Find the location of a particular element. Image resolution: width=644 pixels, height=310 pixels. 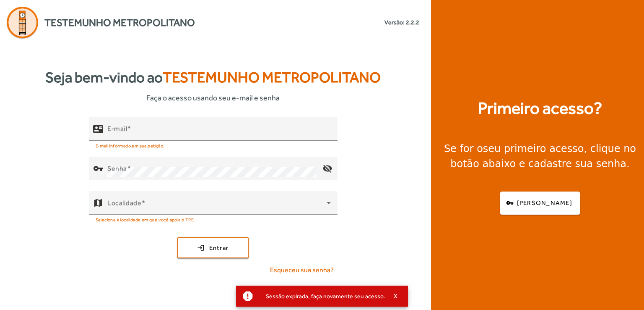

strong: seu primeiro acesso is located at coordinates (533, 148).